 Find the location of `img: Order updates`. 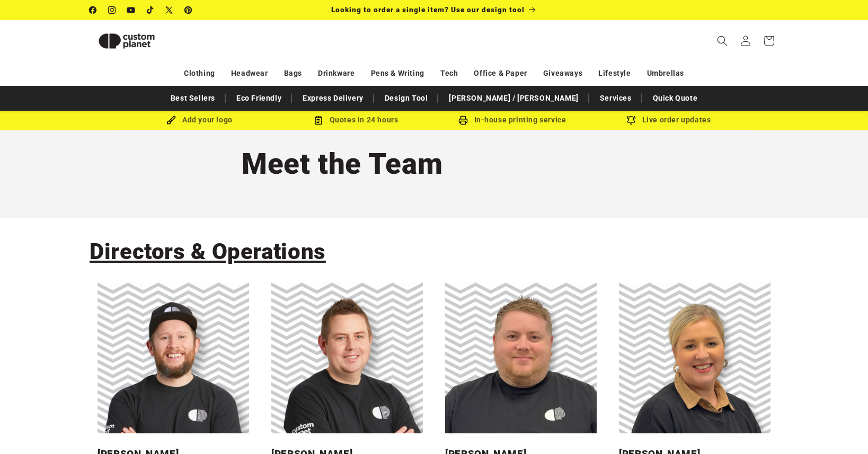

img: Order updates is located at coordinates (631, 120).